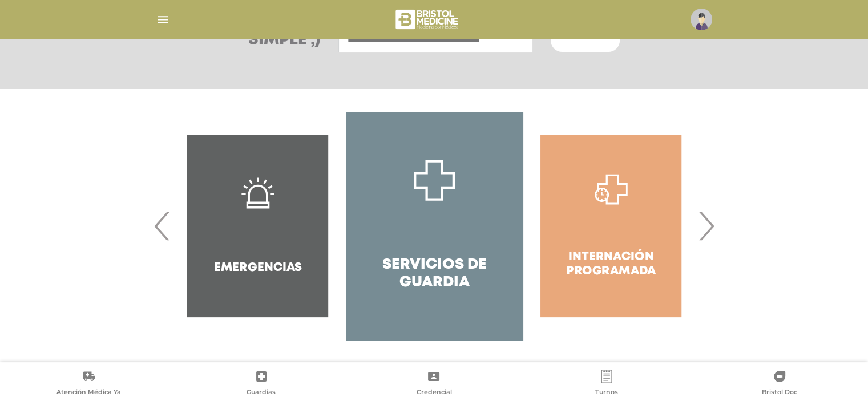 This screenshot has height=401, width=868. Describe the element at coordinates (701, 20) in the screenshot. I see `img: profile-placeholder.svg` at that location.